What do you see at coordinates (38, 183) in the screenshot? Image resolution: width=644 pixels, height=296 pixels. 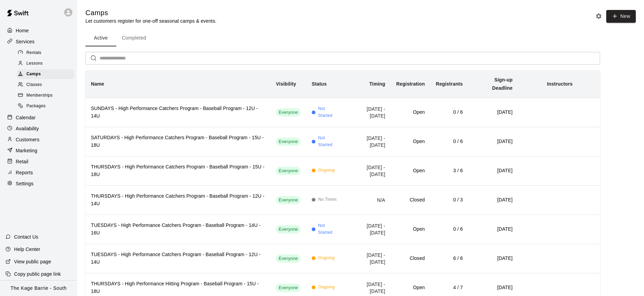 I see `div: Settings` at bounding box center [38, 183].